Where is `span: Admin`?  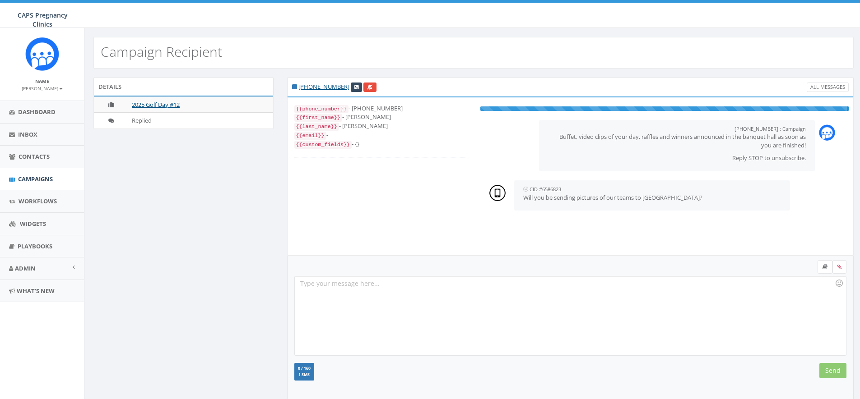
span: Admin is located at coordinates (25, 269).